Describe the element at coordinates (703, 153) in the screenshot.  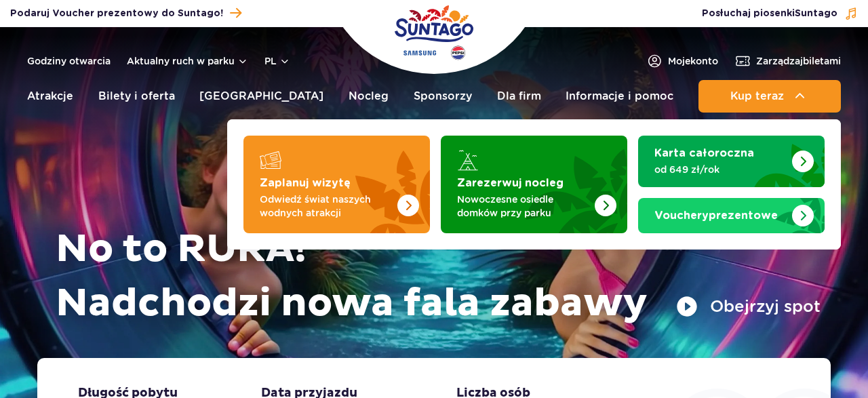
I see `strong: Karta całoroczna` at that location.